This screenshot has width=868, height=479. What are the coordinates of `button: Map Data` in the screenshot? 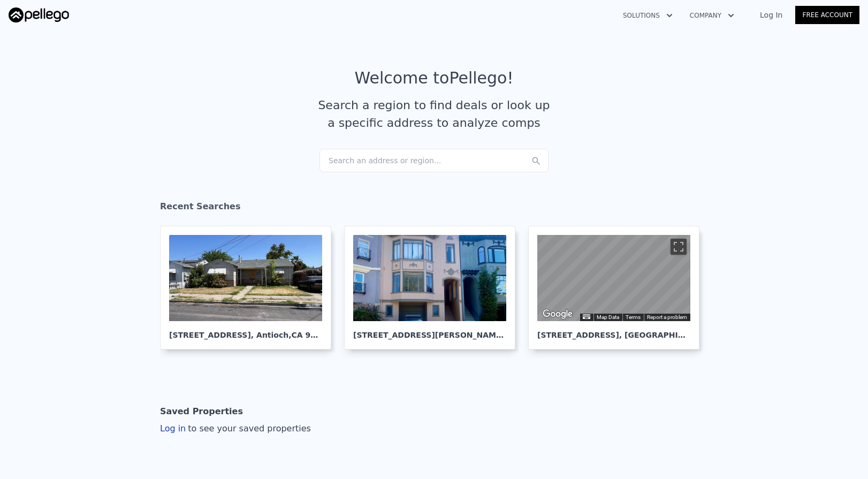 It's located at (608, 317).